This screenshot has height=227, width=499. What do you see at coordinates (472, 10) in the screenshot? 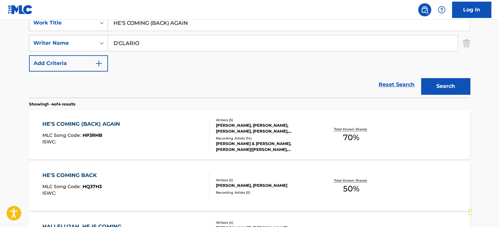
I see `a: Log In` at bounding box center [472, 10].